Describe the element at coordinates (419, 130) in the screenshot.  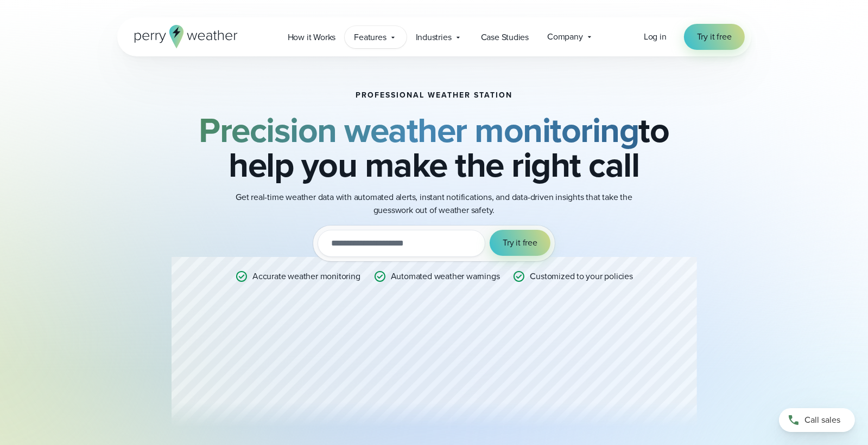
I see `strong: Precision weather monitoring` at that location.